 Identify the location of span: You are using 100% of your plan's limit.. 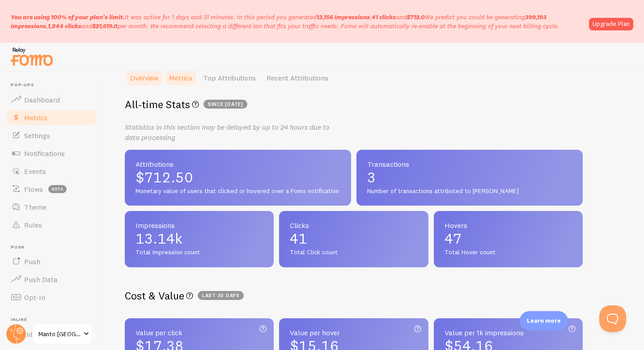
(67, 17).